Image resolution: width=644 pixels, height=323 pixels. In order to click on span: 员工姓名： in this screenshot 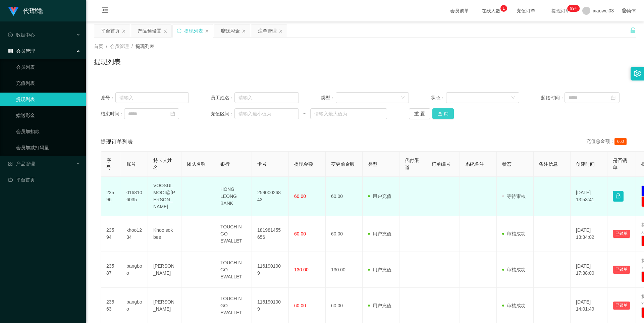, I will do `click(223, 98)`.